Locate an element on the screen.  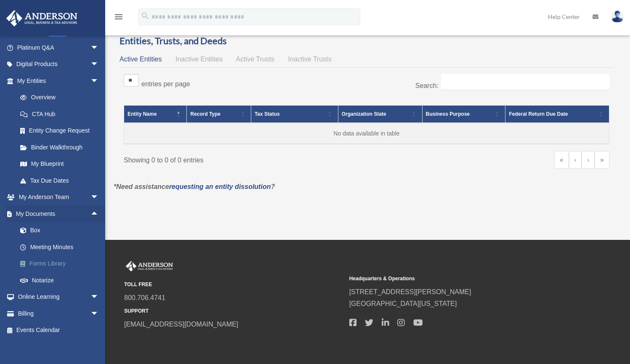
h3: Entities, Trusts, and Deeds is located at coordinates (367, 41).